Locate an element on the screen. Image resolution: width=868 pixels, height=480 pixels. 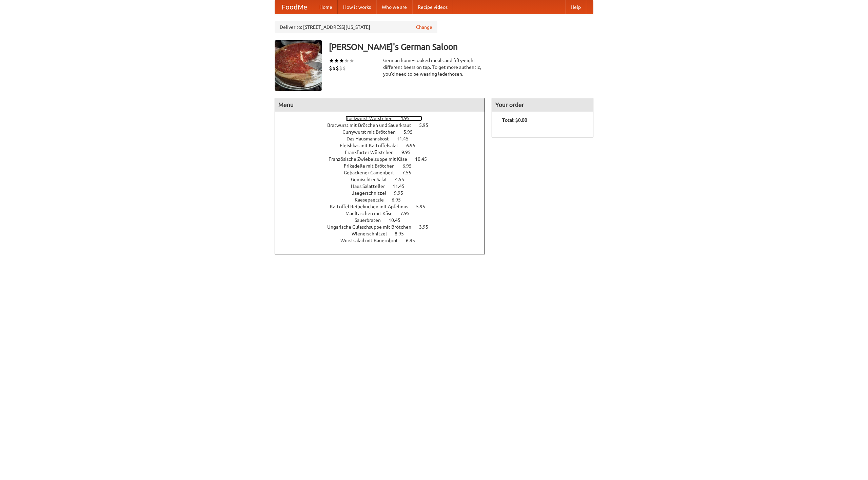
span: 8.95 is located at coordinates (402, 234).